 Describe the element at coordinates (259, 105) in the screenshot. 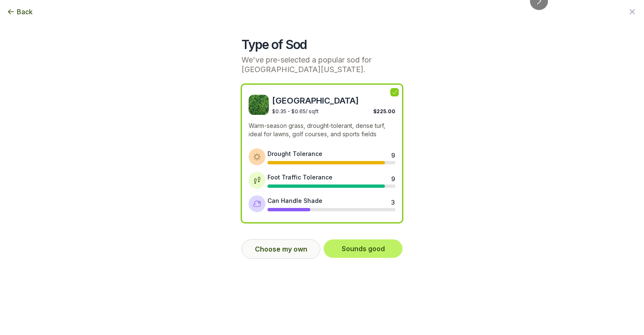

I see `img: Bermuda sod image` at that location.